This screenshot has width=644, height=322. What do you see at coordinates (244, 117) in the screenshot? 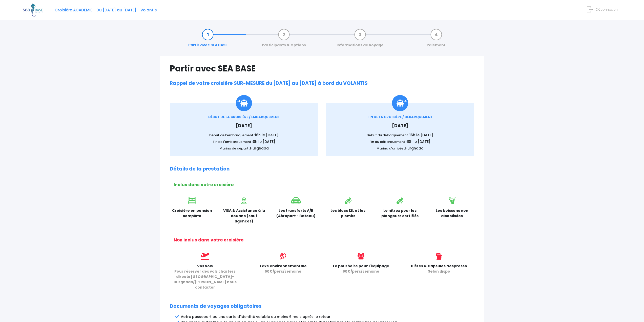
I see `span: DÉBUT DE LA CROISIÈRE / EMBARQUEMENT` at bounding box center [244, 117].